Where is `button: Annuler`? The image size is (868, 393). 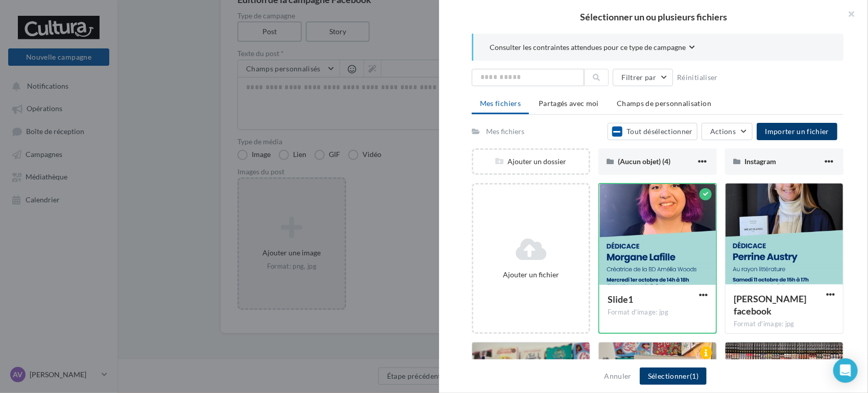 button: Annuler is located at coordinates (618, 377).